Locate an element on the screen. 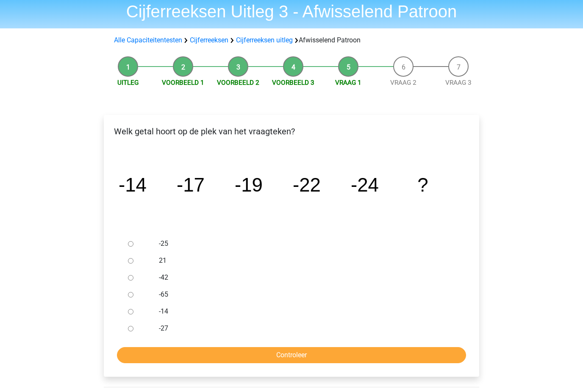 The image size is (583, 392). tspan: -14 is located at coordinates (133, 185).